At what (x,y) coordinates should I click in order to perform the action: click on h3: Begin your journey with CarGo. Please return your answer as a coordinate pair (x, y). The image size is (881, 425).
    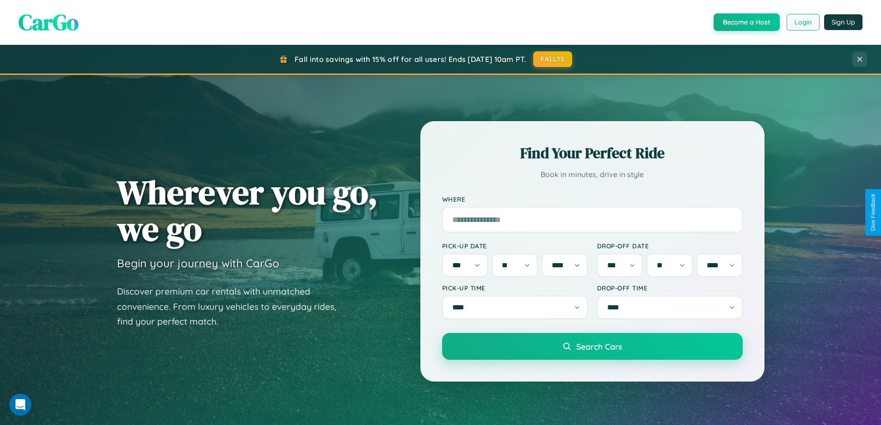
    Looking at the image, I should click on (198, 263).